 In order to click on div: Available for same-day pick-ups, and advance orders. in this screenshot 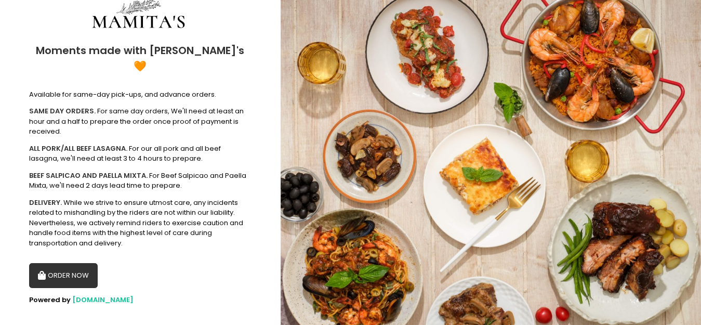, I will do `click(140, 95)`.